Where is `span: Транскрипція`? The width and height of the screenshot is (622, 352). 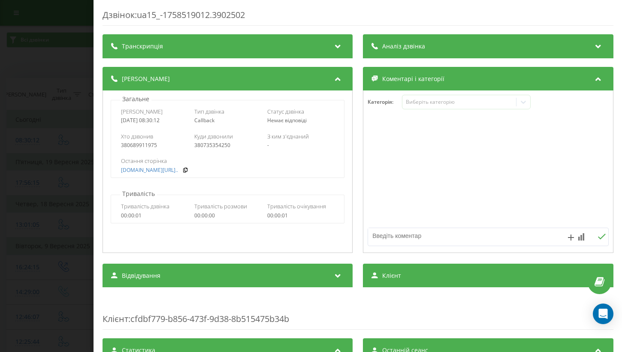 span: Транскрипція is located at coordinates (142, 46).